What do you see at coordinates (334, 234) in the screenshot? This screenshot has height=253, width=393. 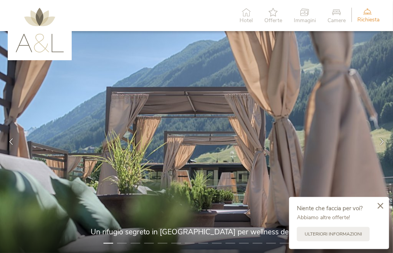 I see `span: Ulteriori informazioni` at bounding box center [334, 234].